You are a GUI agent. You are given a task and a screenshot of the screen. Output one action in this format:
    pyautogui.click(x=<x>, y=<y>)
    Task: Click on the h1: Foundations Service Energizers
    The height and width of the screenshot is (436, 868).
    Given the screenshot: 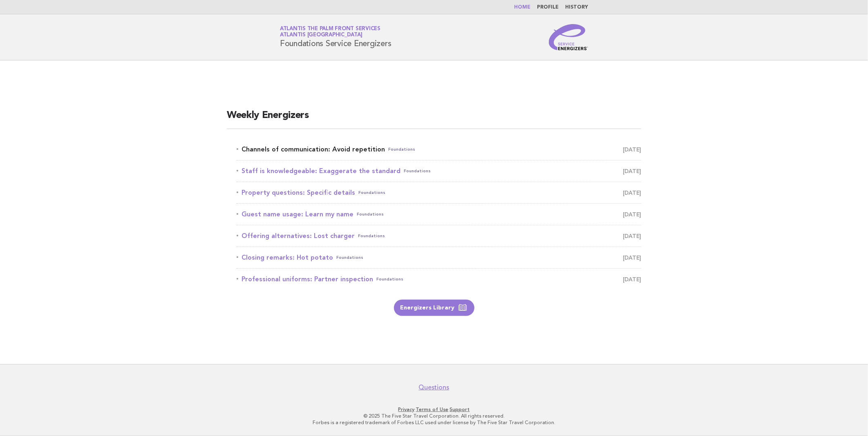 What is the action you would take?
    pyautogui.click(x=335, y=37)
    